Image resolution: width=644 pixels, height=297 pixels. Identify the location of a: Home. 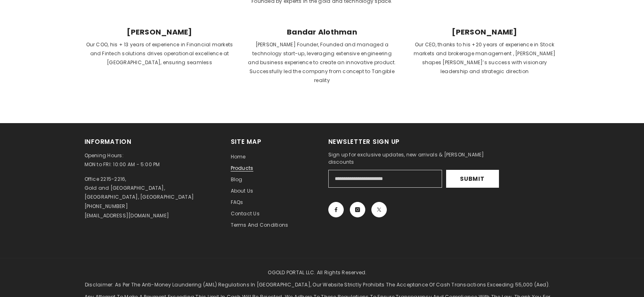
(238, 157).